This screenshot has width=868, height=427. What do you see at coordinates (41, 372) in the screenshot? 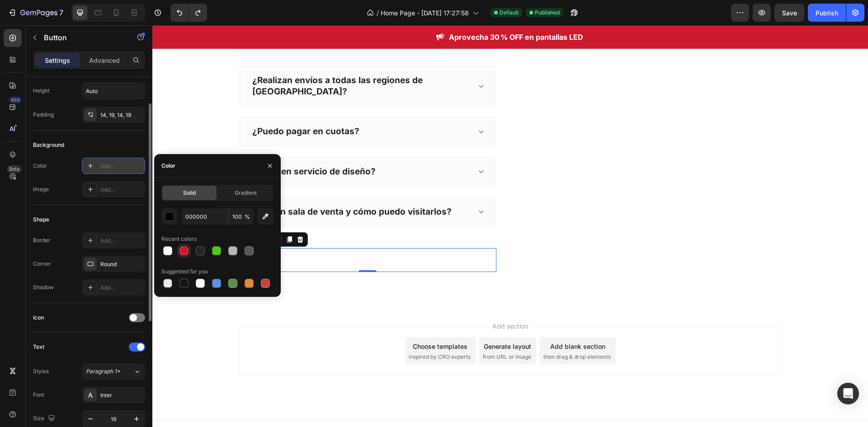
I see `div: Styles` at bounding box center [41, 372].